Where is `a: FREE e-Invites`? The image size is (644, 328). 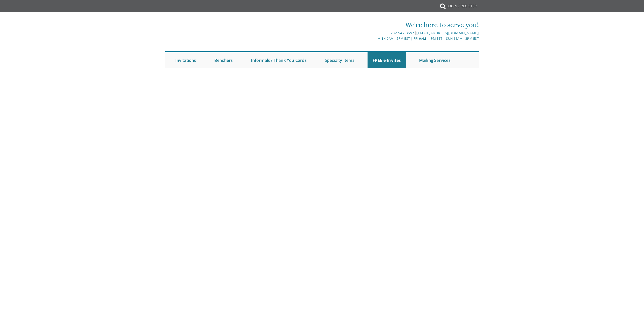
a: FREE e-Invites is located at coordinates (387, 60).